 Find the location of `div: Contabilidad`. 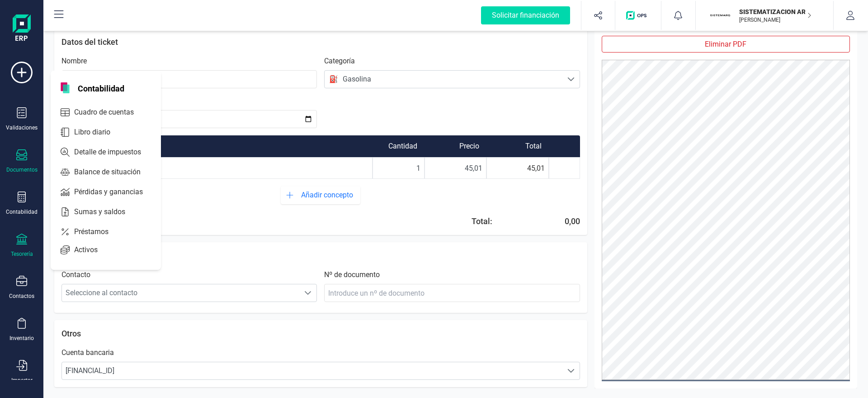

div: Contabilidad is located at coordinates (22, 212).